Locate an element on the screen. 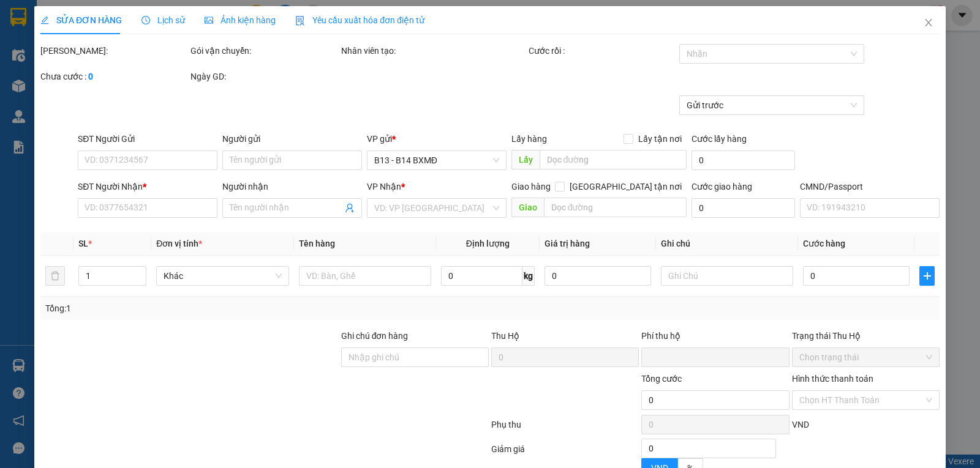  span: kg is located at coordinates (528, 276).